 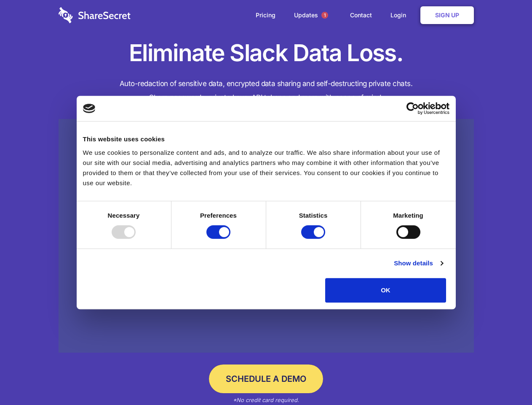 What do you see at coordinates (412, 109) in the screenshot?
I see `a: Usercentrics Cookiebot - opens in a new window` at bounding box center [412, 109].